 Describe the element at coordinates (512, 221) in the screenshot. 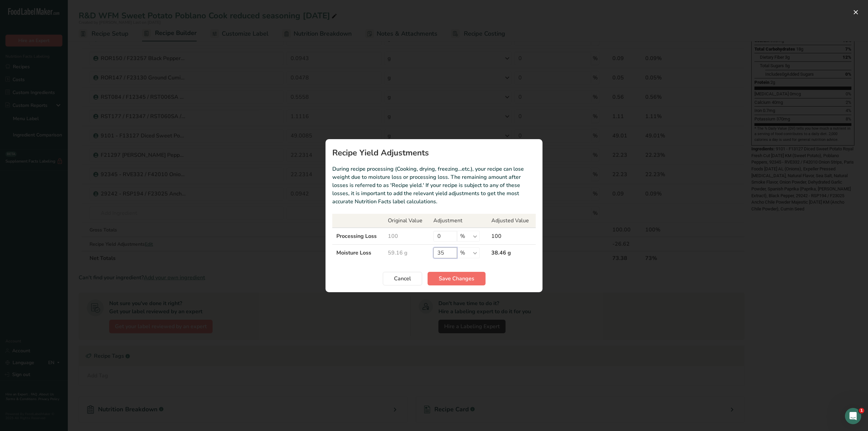

I see `th: Adjusted Value` at that location.